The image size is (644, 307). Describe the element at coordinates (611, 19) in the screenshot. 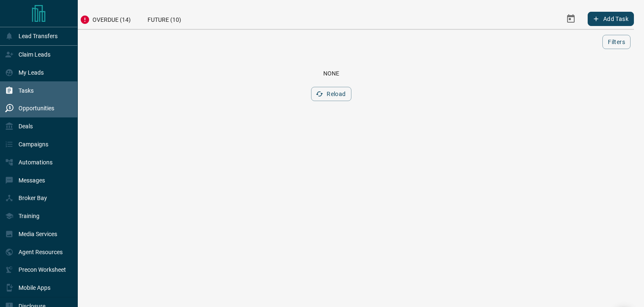

I see `button: Add Task` at that location.